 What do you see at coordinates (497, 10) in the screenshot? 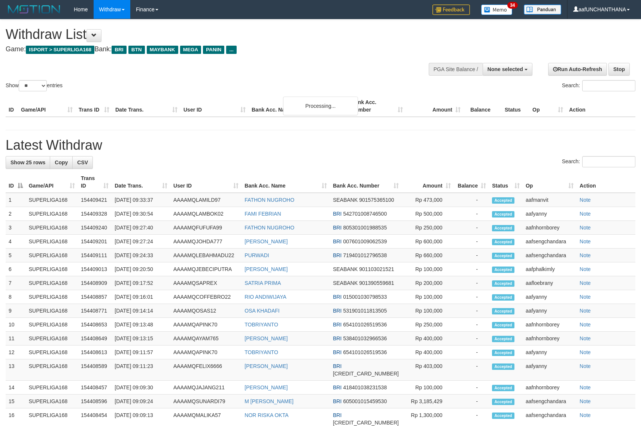
I see `img: Button%20Memo.svg` at bounding box center [497, 10].